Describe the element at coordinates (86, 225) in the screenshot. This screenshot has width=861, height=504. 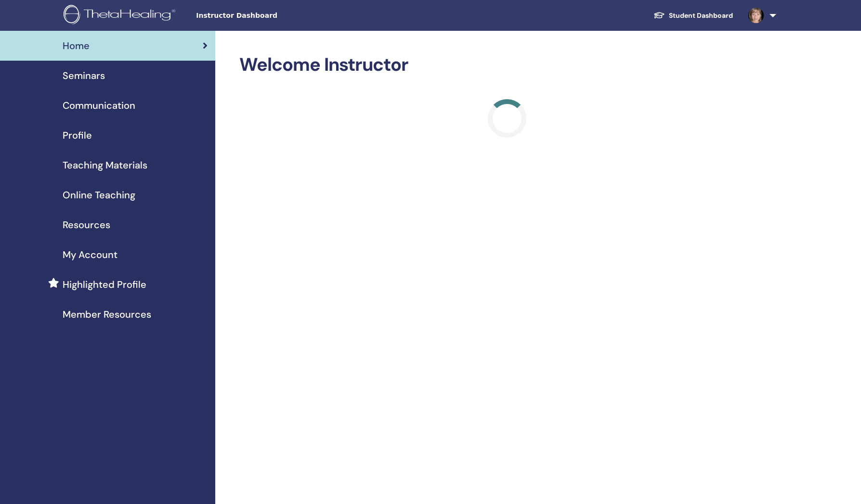
I see `span: Resources` at that location.